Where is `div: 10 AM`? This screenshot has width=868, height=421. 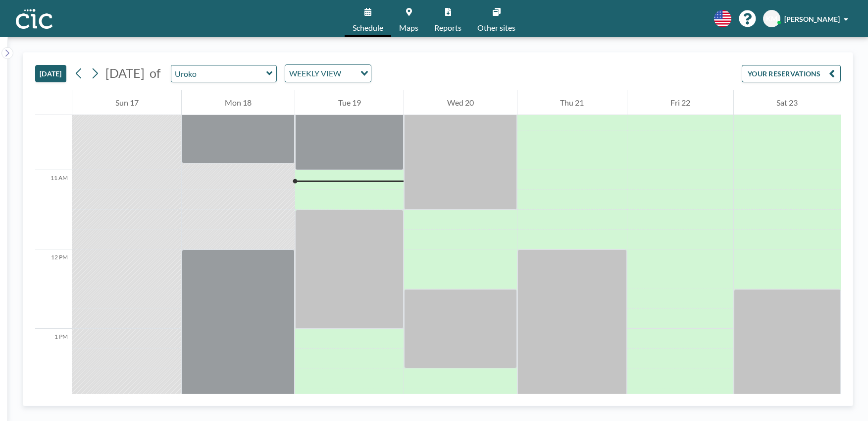 div: 10 AM is located at coordinates (53, 131).